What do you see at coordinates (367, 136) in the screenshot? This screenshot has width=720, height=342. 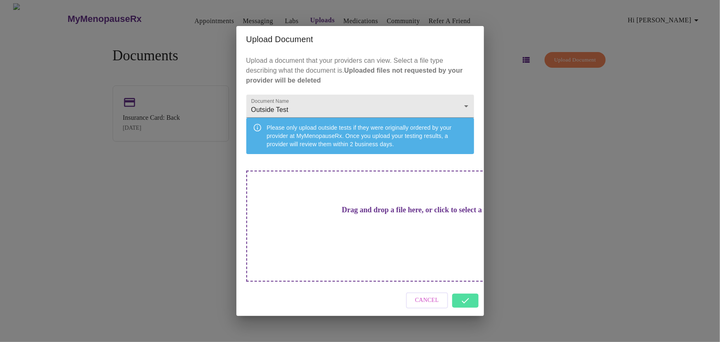 I see `div: Please only upload outside tests if they were originally ordered by your provider at MyMenopauseR...` at bounding box center [367, 136].